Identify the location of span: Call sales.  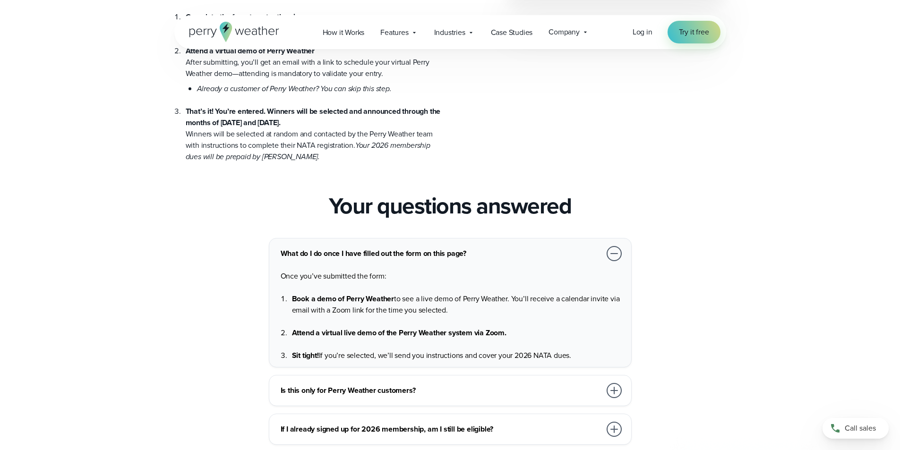
(861, 429).